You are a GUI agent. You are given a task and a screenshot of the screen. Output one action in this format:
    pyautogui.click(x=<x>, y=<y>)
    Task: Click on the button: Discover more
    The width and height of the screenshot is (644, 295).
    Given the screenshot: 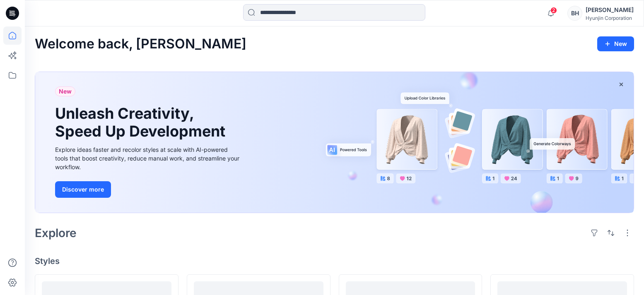 What is the action you would take?
    pyautogui.click(x=83, y=189)
    